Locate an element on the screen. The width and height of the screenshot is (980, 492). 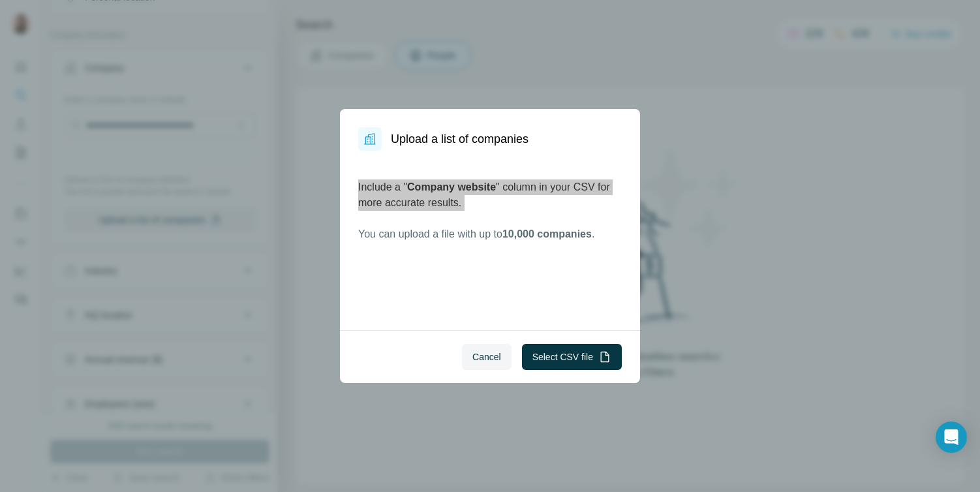
p: Include a " " column in your CSV for more accurate results. is located at coordinates (490, 196).